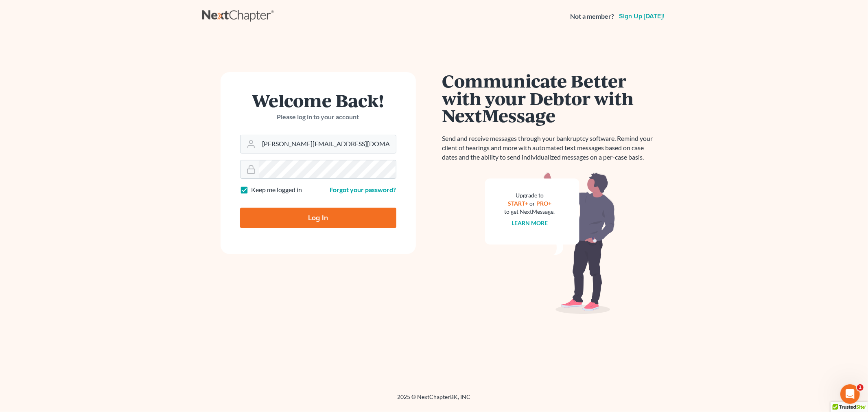  I want to click on a: Forgot your password?, so click(363, 189).